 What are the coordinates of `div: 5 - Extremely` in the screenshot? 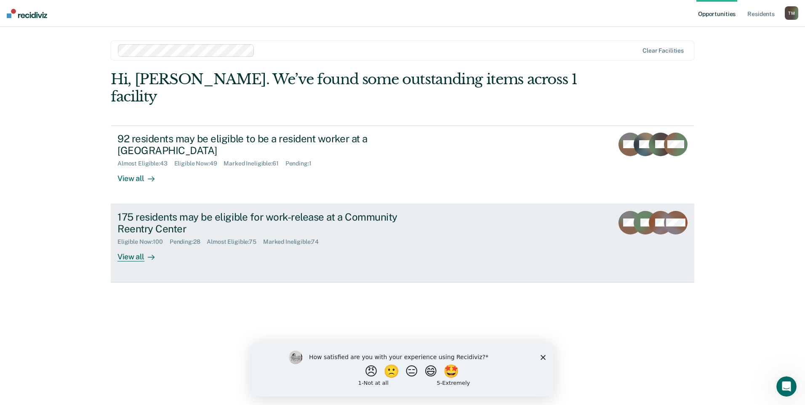 It's located at (224, 40).